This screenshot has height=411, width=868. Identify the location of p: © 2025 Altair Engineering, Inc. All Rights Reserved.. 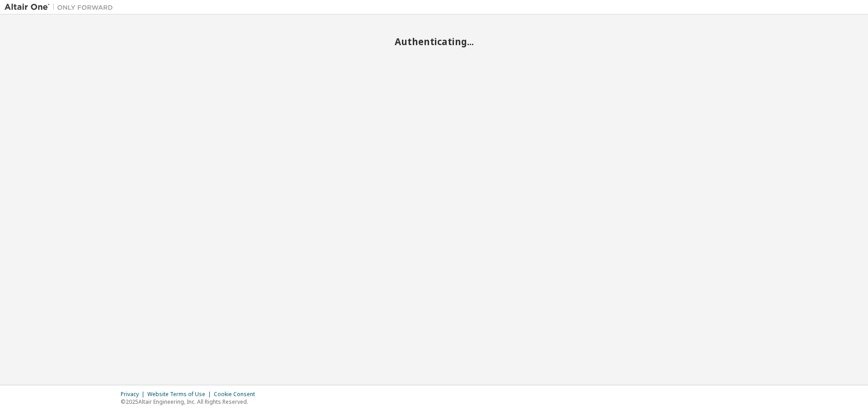
(190, 402).